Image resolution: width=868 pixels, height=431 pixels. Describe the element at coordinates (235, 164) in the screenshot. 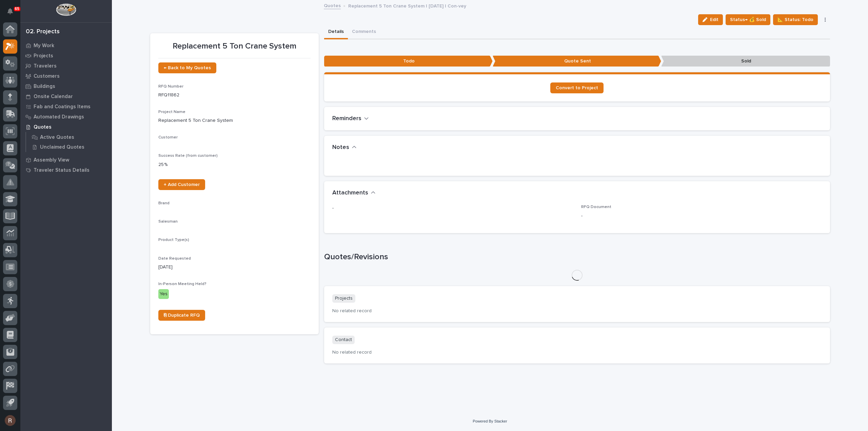

I see `p: 25 %` at that location.